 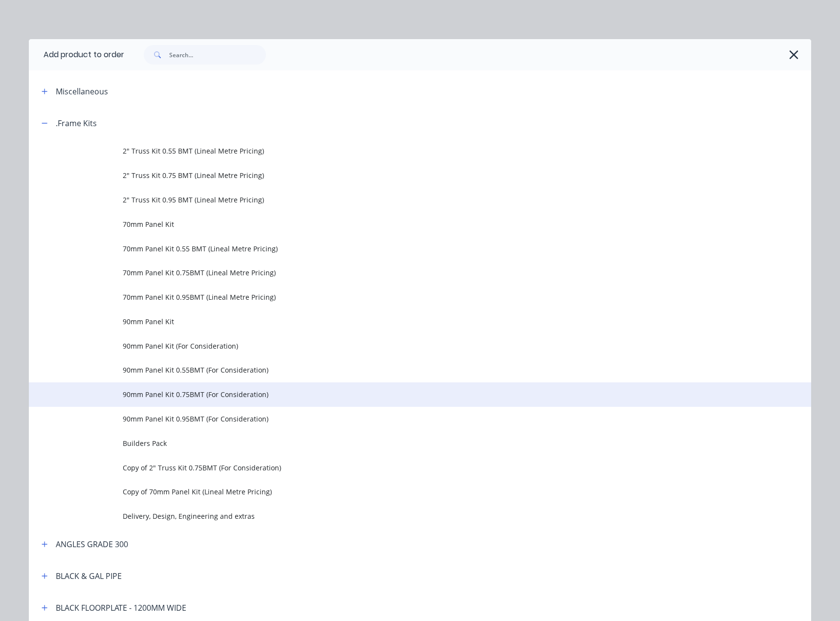 I want to click on input: Search..., so click(x=218, y=55).